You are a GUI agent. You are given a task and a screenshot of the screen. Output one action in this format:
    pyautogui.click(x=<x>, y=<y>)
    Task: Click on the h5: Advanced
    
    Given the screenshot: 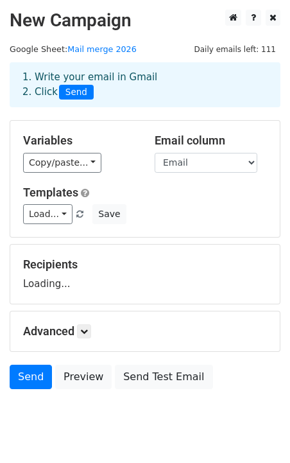 What is the action you would take?
    pyautogui.click(x=145, y=332)
    